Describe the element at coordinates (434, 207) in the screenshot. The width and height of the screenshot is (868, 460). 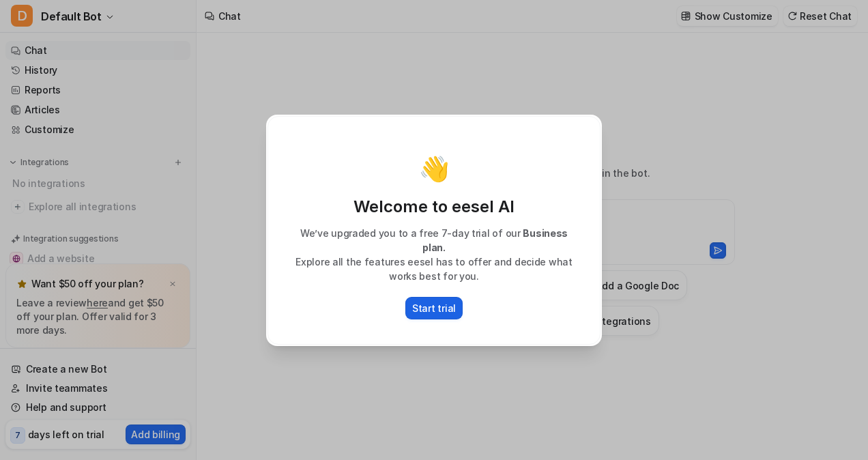
I see `p: Welcome to eesel AI` at that location.